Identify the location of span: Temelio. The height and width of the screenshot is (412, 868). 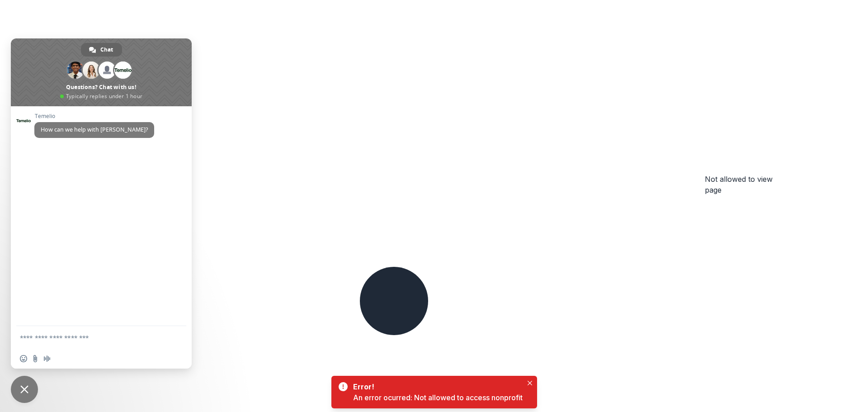
(94, 116).